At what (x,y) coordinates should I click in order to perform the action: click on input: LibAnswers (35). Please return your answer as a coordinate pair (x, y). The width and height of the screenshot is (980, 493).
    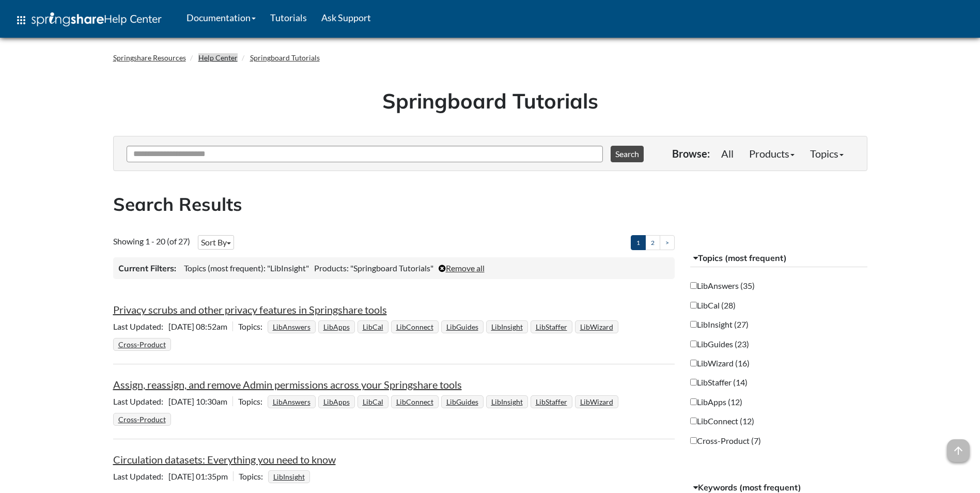
    Looking at the image, I should click on (694, 286).